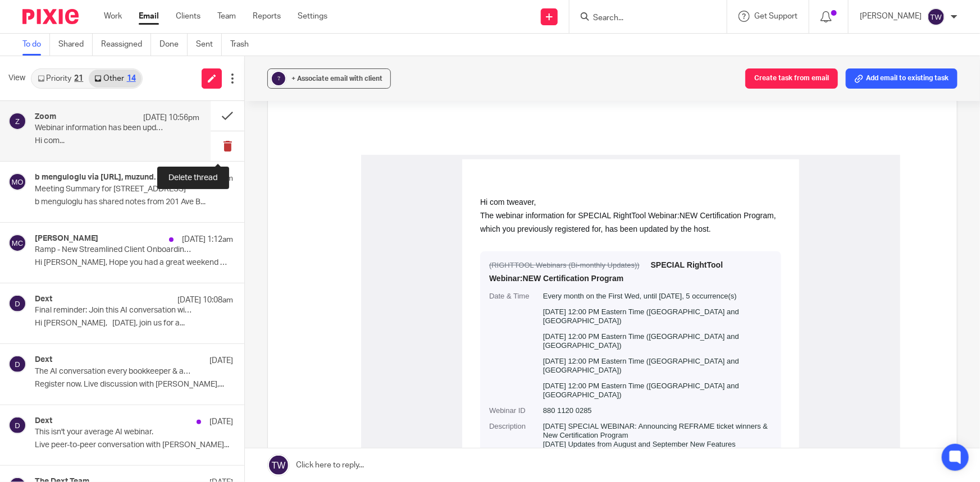  I want to click on span: Google Calendar, so click(233, 422).